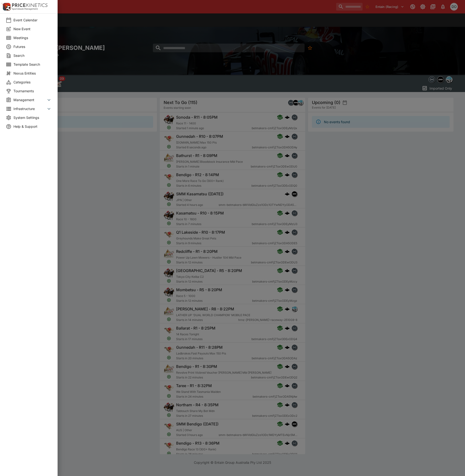  I want to click on span: Management, so click(30, 99).